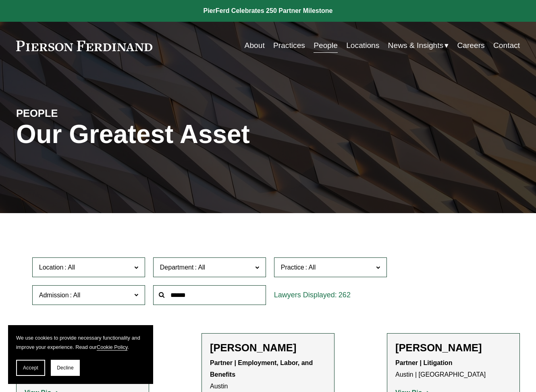 The height and width of the screenshot is (392, 536). I want to click on strong: Partner | Litigation, so click(424, 363).